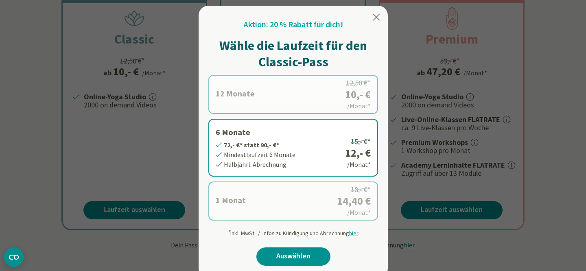  What do you see at coordinates (293, 54) in the screenshot?
I see `h1: Wähle die Laufzeit für den Classic-Pass` at bounding box center [293, 54].